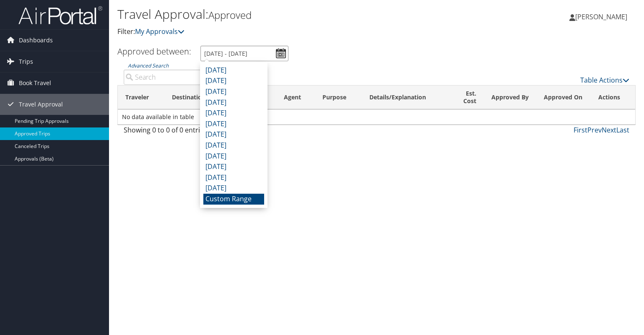  Describe the element at coordinates (595, 130) in the screenshot. I see `a: Prev` at that location.